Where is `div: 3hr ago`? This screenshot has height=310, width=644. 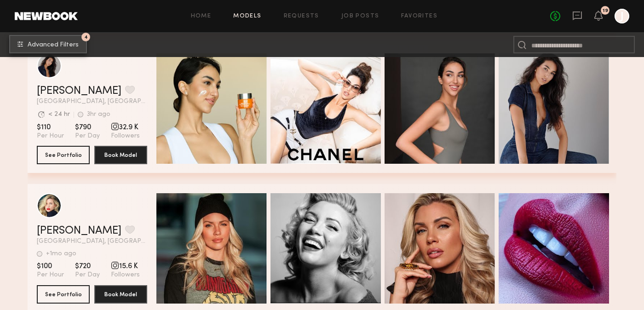 div: 3hr ago is located at coordinates (99, 115).